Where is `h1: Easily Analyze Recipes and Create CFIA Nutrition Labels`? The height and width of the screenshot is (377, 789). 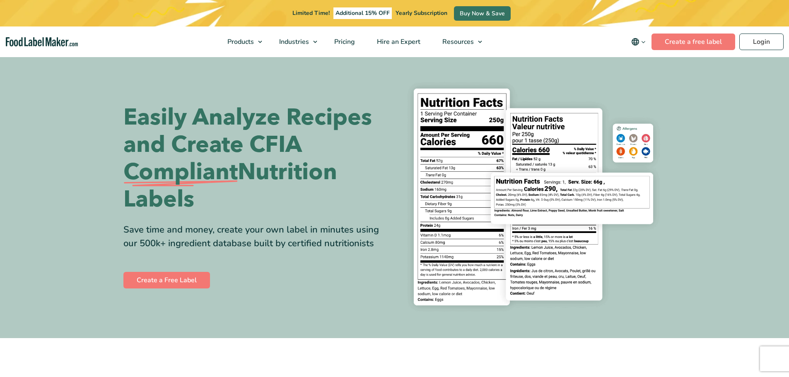 h1: Easily Analyze Recipes and Create CFIA Nutrition Labels is located at coordinates (256, 159).